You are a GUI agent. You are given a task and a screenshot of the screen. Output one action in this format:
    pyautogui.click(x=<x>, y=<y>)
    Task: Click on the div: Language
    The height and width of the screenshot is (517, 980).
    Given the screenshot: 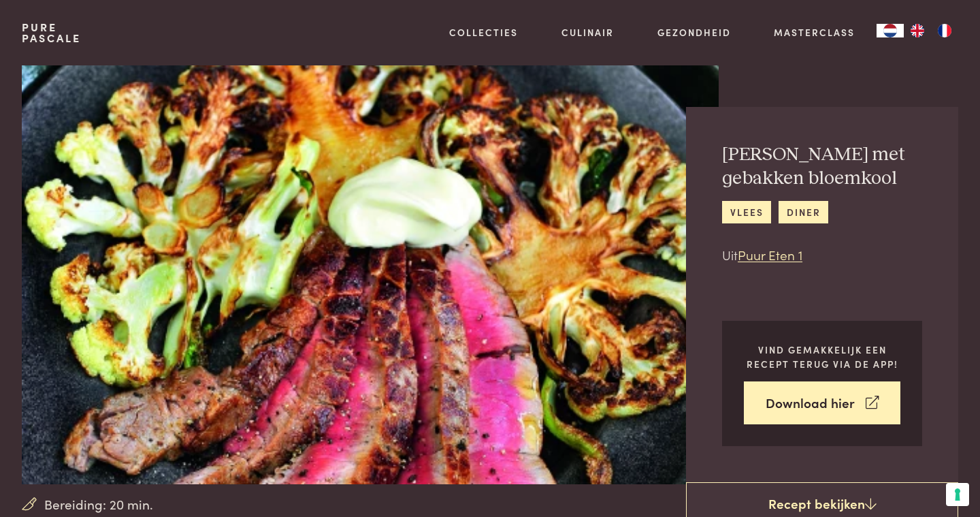 What is the action you would take?
    pyautogui.click(x=890, y=31)
    